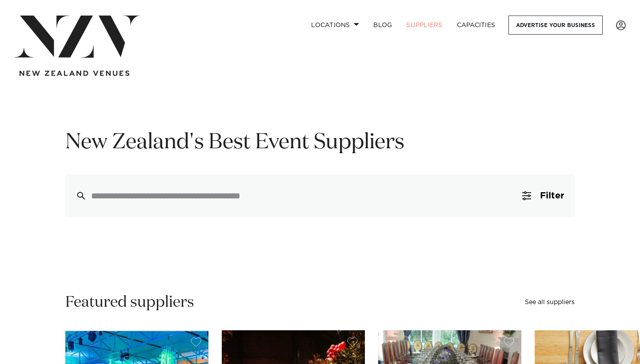  Describe the element at coordinates (552, 196) in the screenshot. I see `span: Filter` at that location.